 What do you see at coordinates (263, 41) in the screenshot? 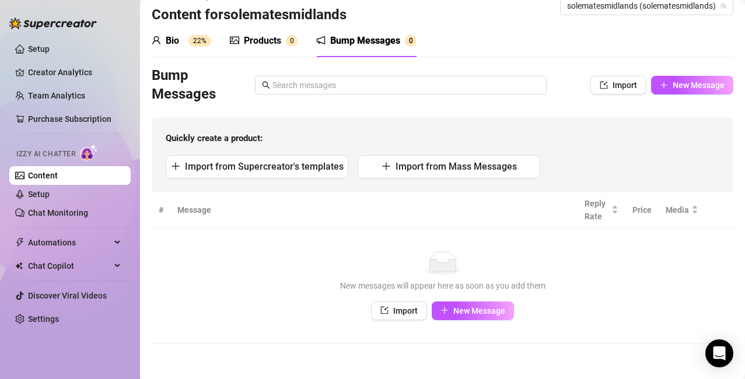
I see `div: Products` at bounding box center [263, 41].